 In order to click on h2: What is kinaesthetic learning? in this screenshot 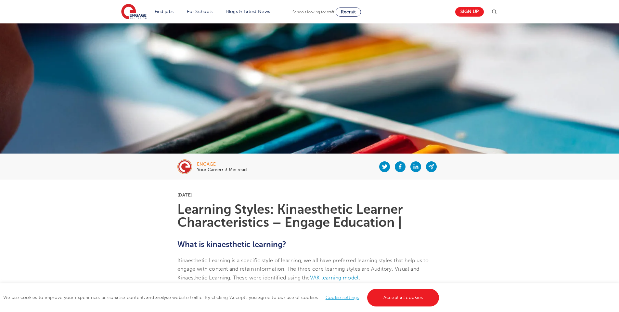, I will do `click(310, 244)`.